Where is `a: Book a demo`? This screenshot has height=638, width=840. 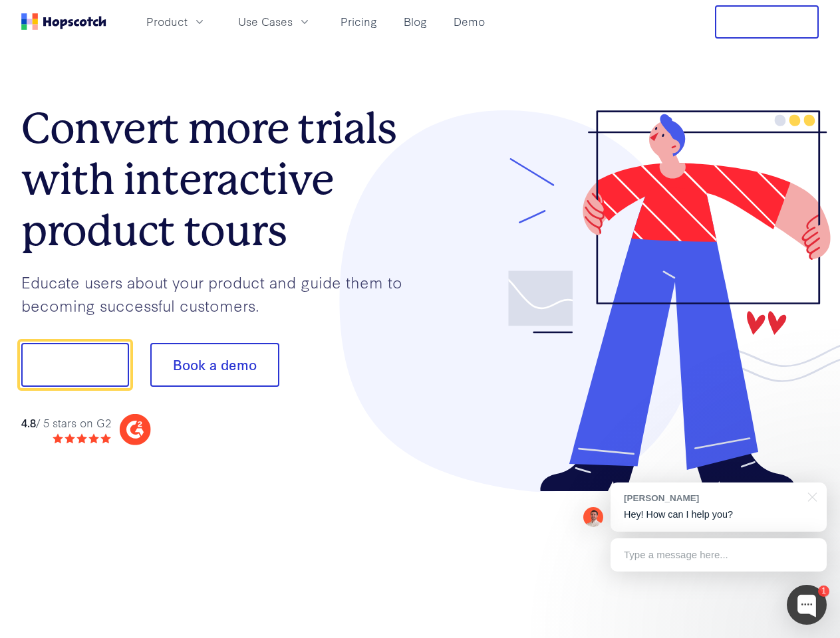
a: Book a demo is located at coordinates (215, 365).